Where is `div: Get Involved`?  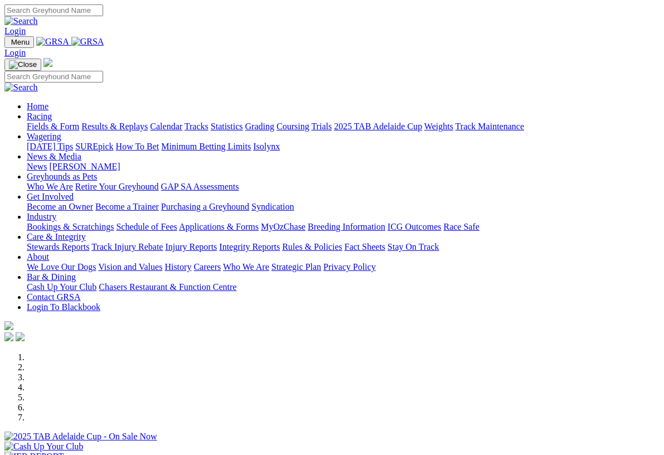 div: Get Involved is located at coordinates (343, 207).